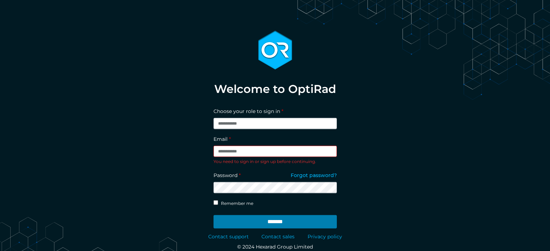  I want to click on label: Choose your role to sign in, so click(249, 111).